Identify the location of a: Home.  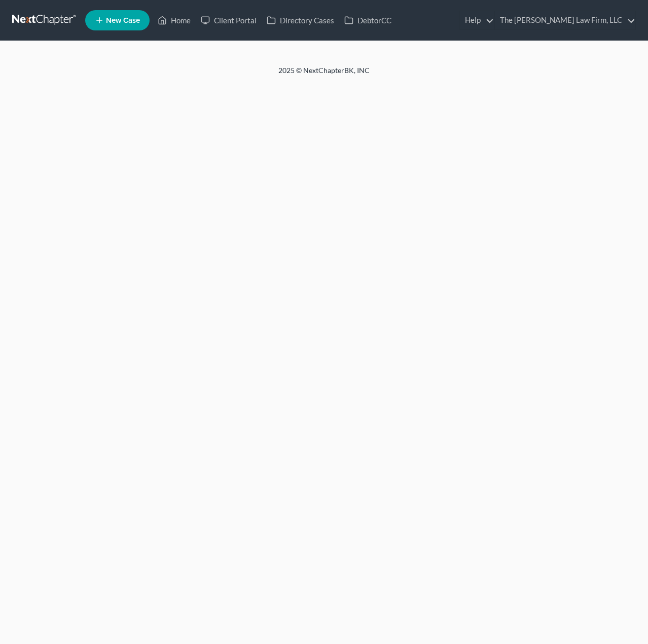
(174, 20).